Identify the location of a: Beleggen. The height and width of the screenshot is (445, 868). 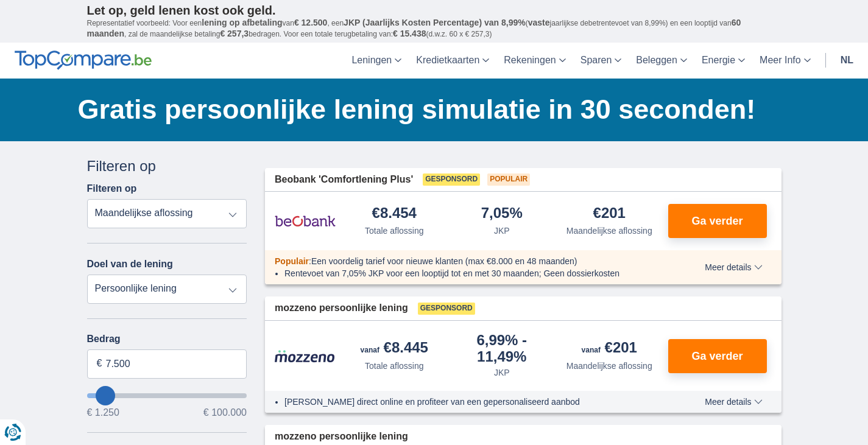
(661, 60).